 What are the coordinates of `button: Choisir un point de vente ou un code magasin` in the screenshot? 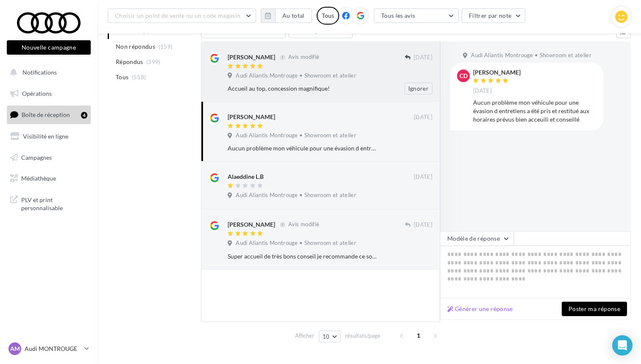 It's located at (182, 16).